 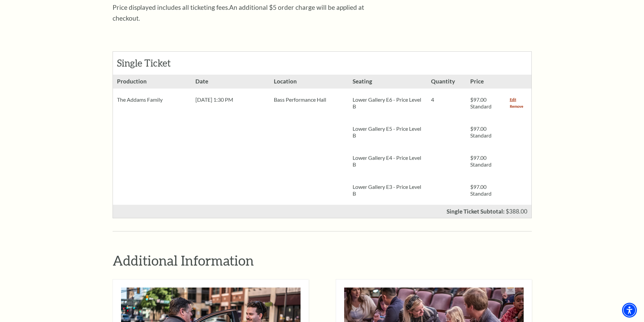 I want to click on h2: Single Ticket, so click(x=154, y=63).